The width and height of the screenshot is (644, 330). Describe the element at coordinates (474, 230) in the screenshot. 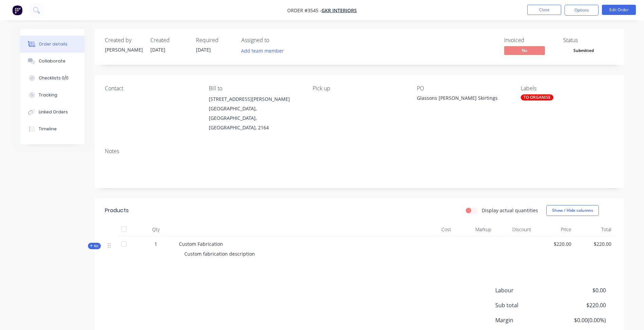

I see `div: Markup` at that location.